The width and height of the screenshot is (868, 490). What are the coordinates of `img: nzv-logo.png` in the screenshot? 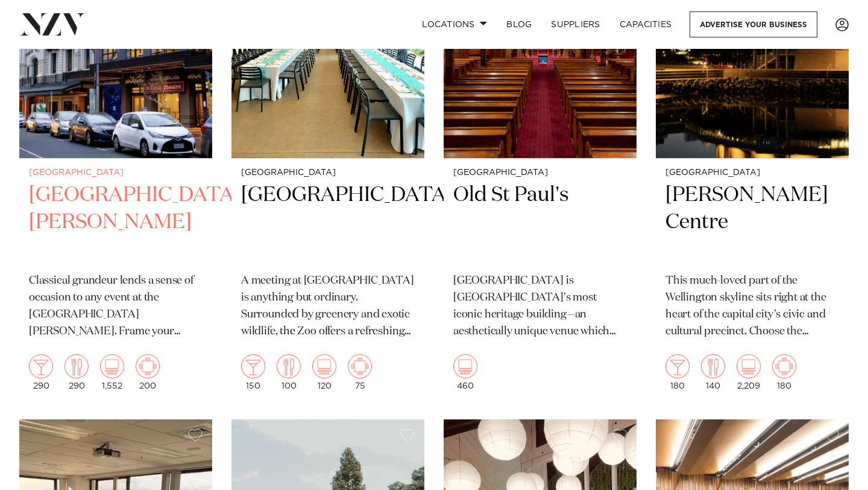 It's located at (52, 24).